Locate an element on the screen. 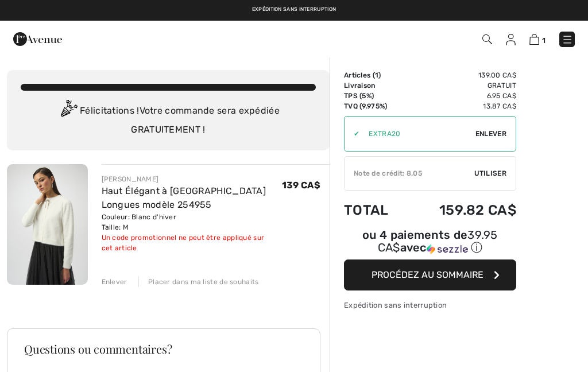 The height and width of the screenshot is (372, 588). div: ou 4 paiements de39.95 CA$avecSezzle Cliquez pour en savoir plus sur Sezzle is located at coordinates (430, 244).